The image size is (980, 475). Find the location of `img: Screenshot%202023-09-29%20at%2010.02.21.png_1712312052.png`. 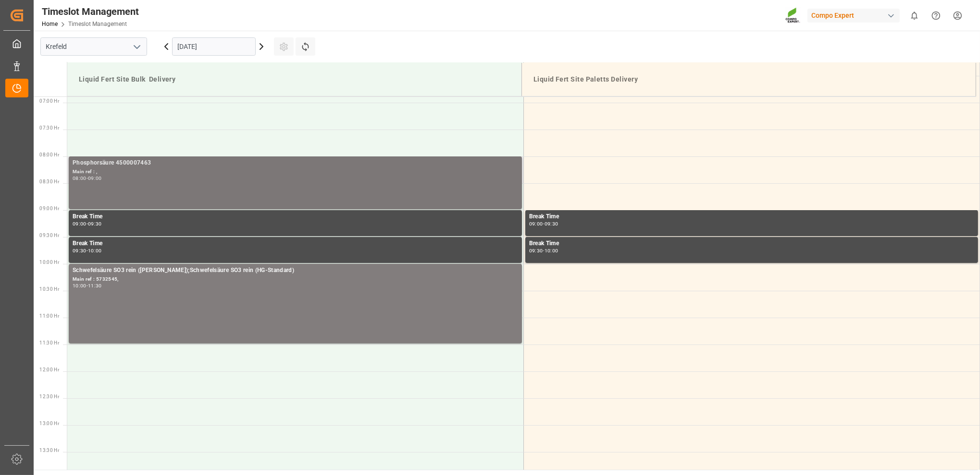

img: Screenshot%202023-09-29%20at%2010.02.21.png_1712312052.png is located at coordinates (793, 15).